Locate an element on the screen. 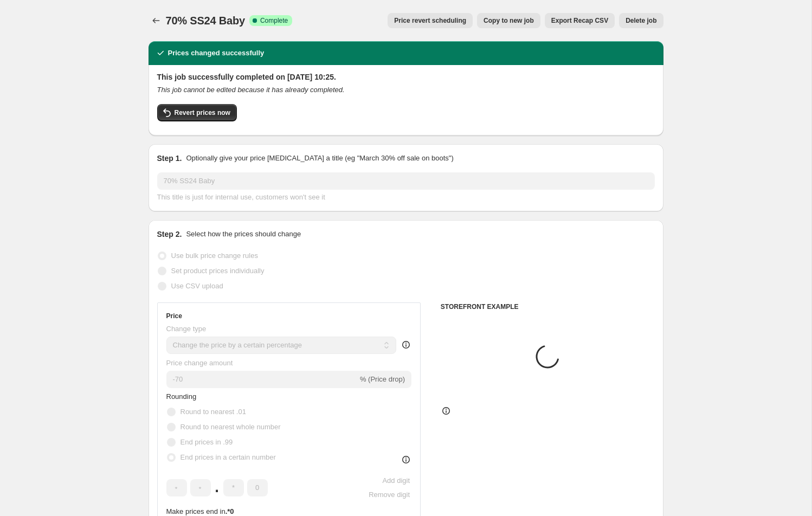 The height and width of the screenshot is (516, 812). span: Round to nearest .01 is located at coordinates (213, 411).